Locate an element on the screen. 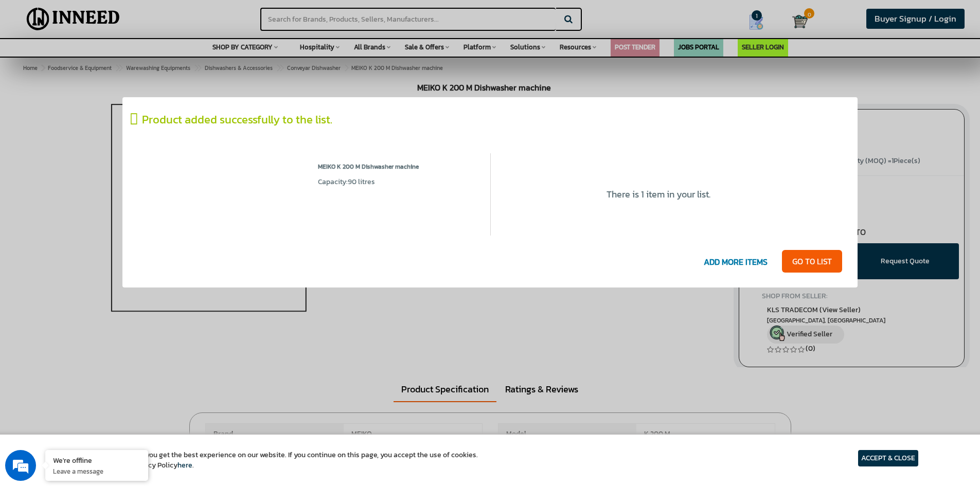 The width and height of the screenshot is (980, 486). a: GO T0 LIST is located at coordinates (812, 261).